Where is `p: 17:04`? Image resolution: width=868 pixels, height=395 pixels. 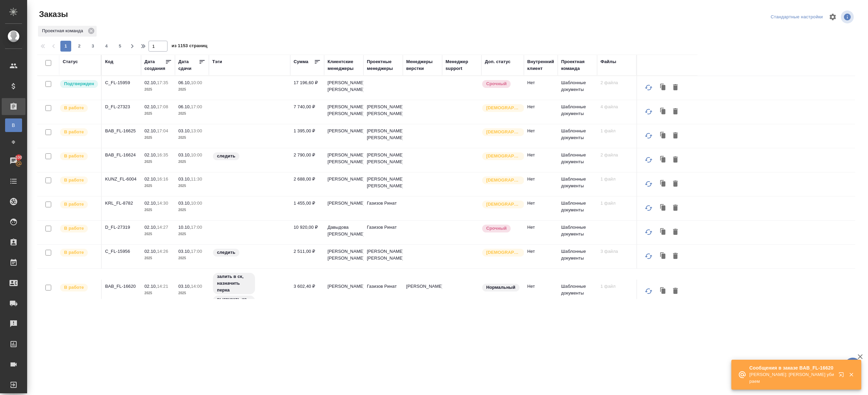 p: 17:04 is located at coordinates (162, 131).